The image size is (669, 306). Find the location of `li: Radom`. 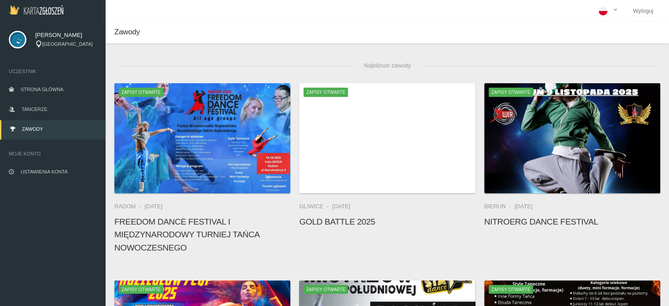

li: Radom is located at coordinates (129, 206).